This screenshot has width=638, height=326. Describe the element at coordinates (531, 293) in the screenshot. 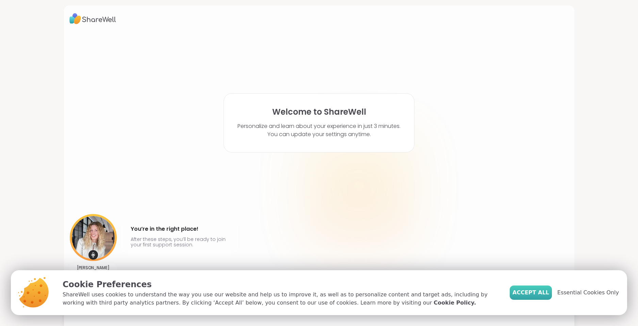

I see `span: Accept All` at that location.